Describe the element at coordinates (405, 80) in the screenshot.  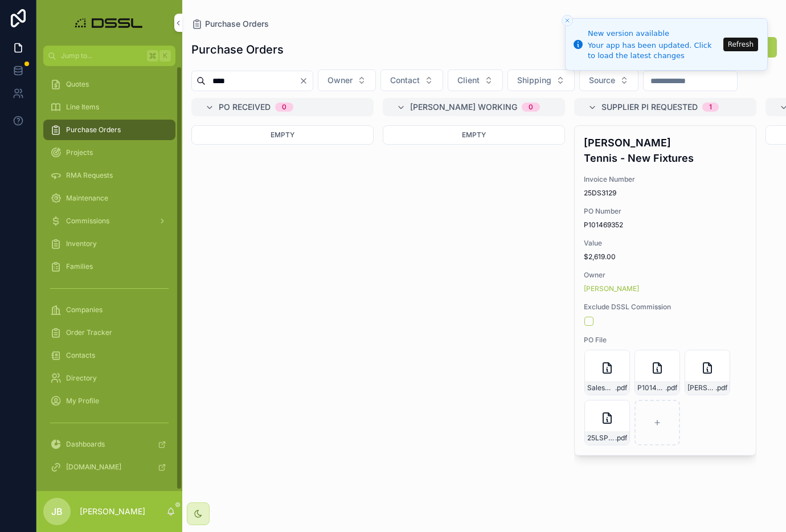
I see `span: Contact` at that location.